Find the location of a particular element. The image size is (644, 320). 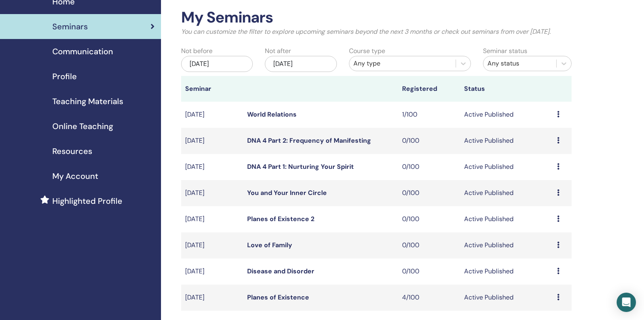

label: Not before is located at coordinates (197, 51).